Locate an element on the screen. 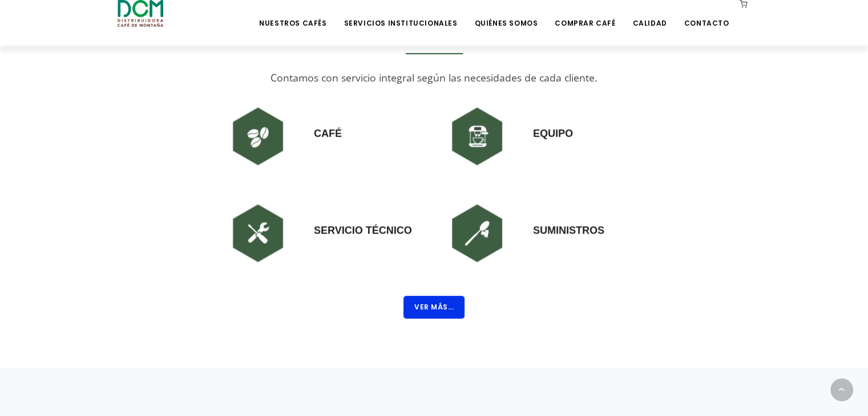 The image size is (868, 416). img: DCM-WEB-HOME-ICONOS-240X240-01.png is located at coordinates (258, 136).